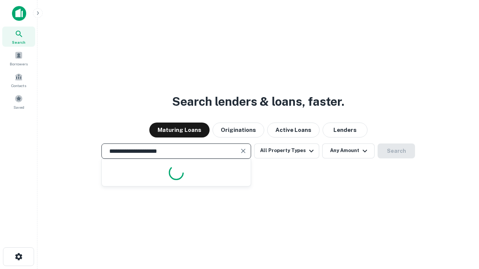 The width and height of the screenshot is (479, 269). Describe the element at coordinates (19, 37) in the screenshot. I see `div: Search` at that location.